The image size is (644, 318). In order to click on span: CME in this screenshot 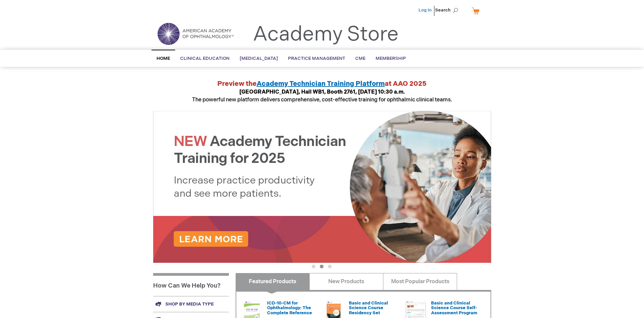, I will do `click(361, 59)`.